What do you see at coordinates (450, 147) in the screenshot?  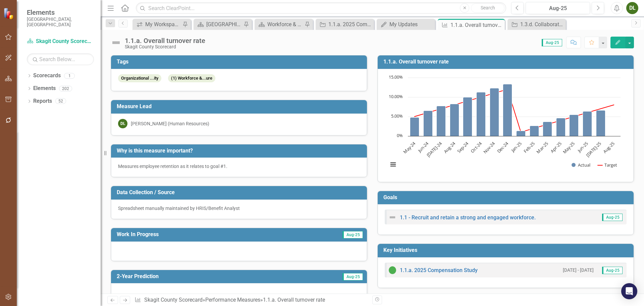 I see `text: Aug-24` at bounding box center [450, 147].